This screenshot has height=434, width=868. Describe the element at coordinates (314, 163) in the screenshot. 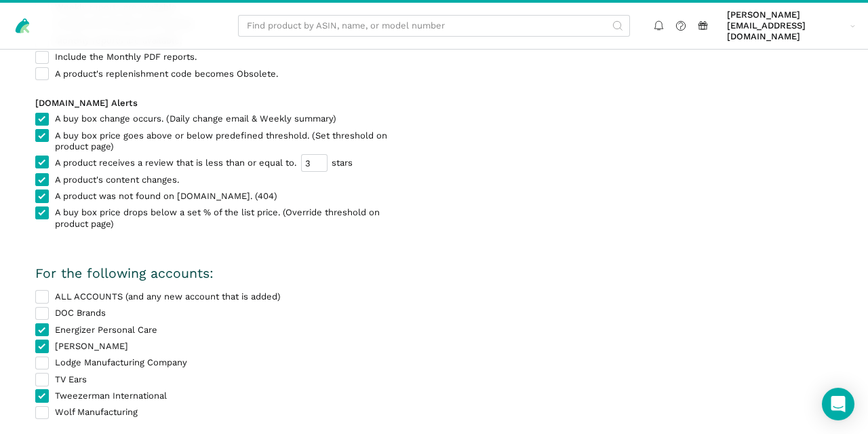

I see `input: A product receives a review that is less than or equal to. stars` at that location.